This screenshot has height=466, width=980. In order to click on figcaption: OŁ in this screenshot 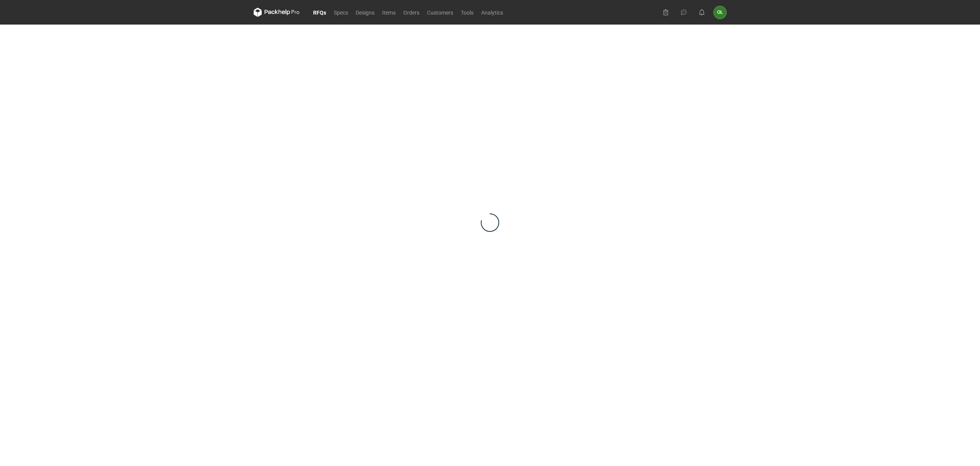, I will do `click(720, 13)`.